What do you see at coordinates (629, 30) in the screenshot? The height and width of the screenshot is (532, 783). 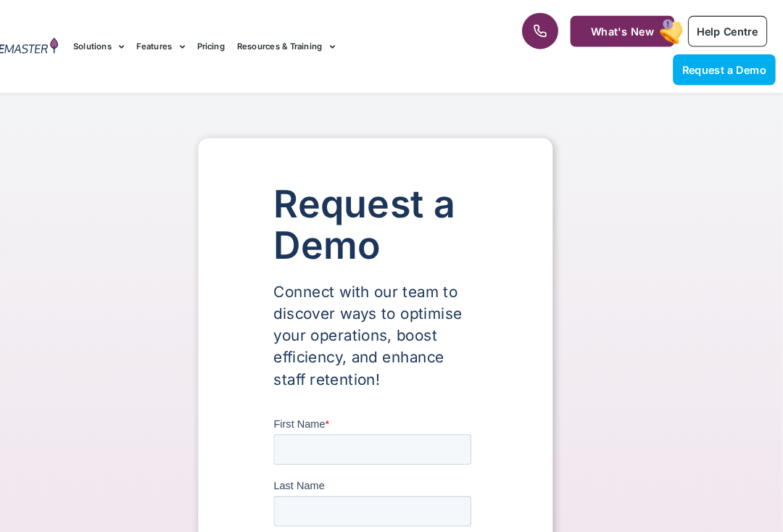 I see `span: What's New` at bounding box center [629, 30].